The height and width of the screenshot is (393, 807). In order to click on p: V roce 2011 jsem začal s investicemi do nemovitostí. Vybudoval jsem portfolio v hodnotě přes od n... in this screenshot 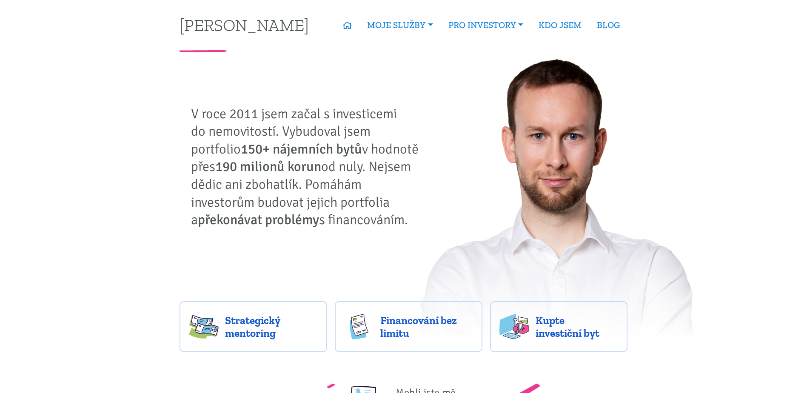, I will do `click(308, 167)`.